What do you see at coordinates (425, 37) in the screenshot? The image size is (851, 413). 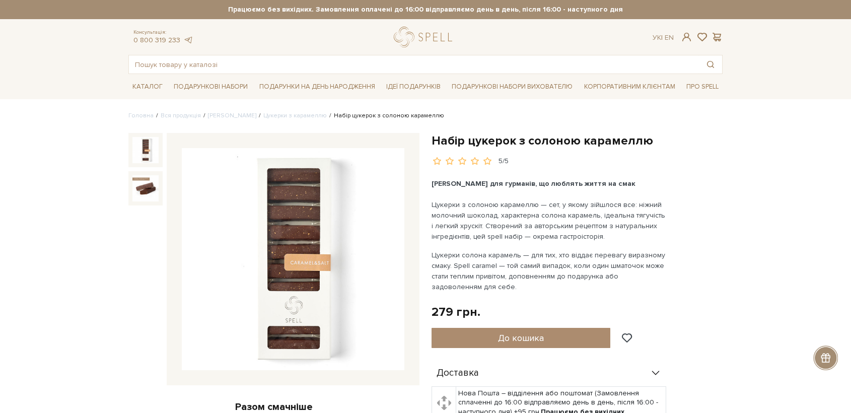 I see `a: logo` at bounding box center [425, 37].